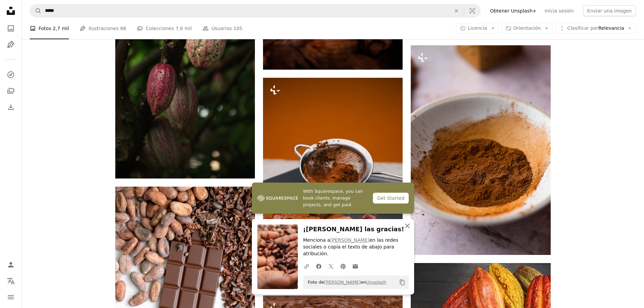  What do you see at coordinates (596, 28) in the screenshot?
I see `span: Relevancia` at bounding box center [596, 28].